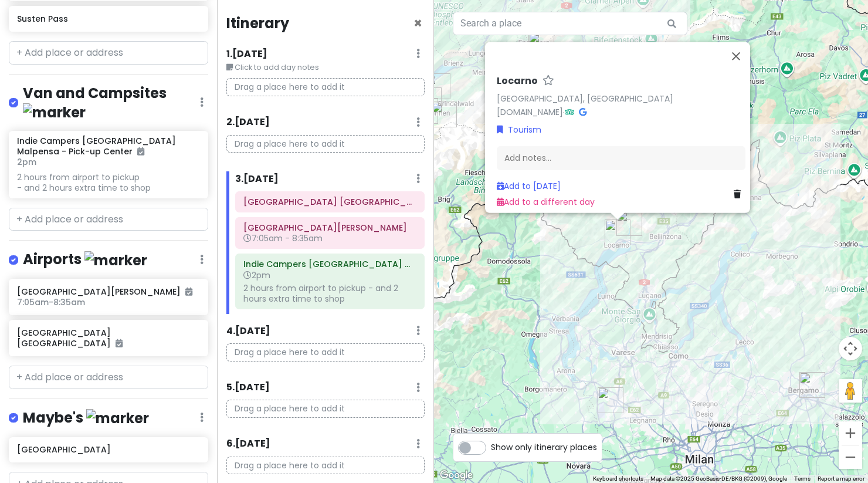 The height and width of the screenshot is (483, 868). I want to click on h6: Locarno, so click(518, 81).